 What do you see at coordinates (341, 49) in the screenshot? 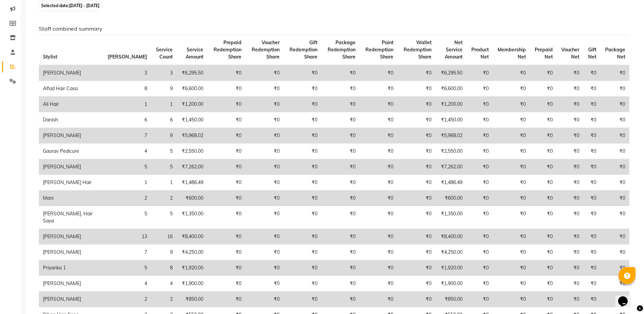
I see `span: Package Redemption Share` at bounding box center [341, 49].